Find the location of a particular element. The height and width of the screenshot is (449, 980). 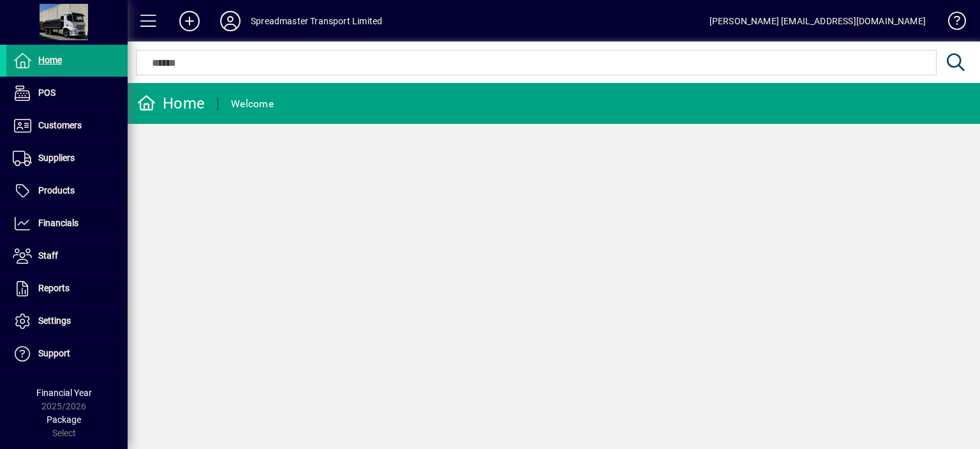

span: Financials is located at coordinates (58, 223).